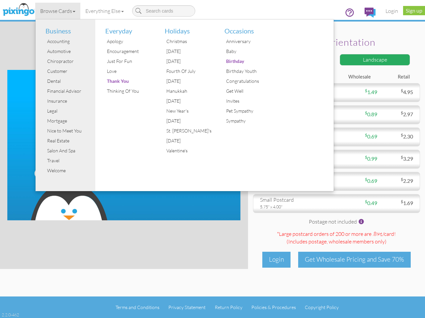  Describe the element at coordinates (187, 28) in the screenshot. I see `li: Holidays` at that location.